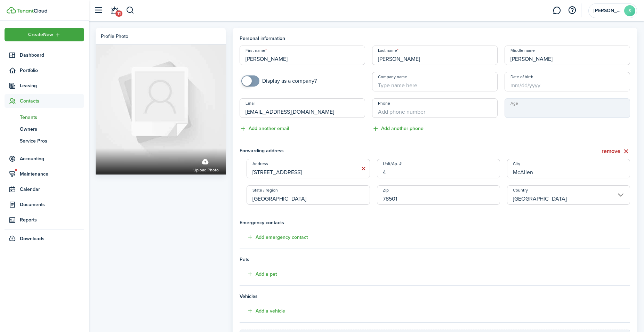 This screenshot has width=644, height=332. I want to click on span: Accounting, so click(52, 159).